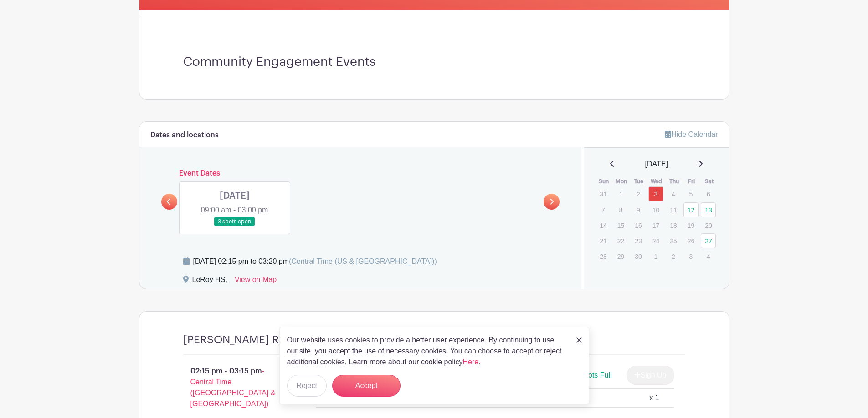 This screenshot has height=418, width=868. What do you see at coordinates (603, 194) in the screenshot?
I see `p: 31` at bounding box center [603, 194].